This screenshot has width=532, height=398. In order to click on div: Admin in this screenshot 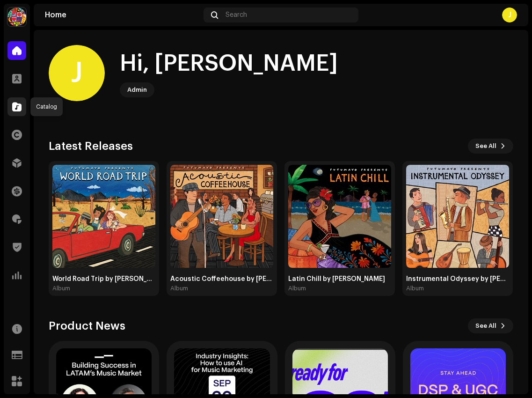, I will do `click(137, 90)`.